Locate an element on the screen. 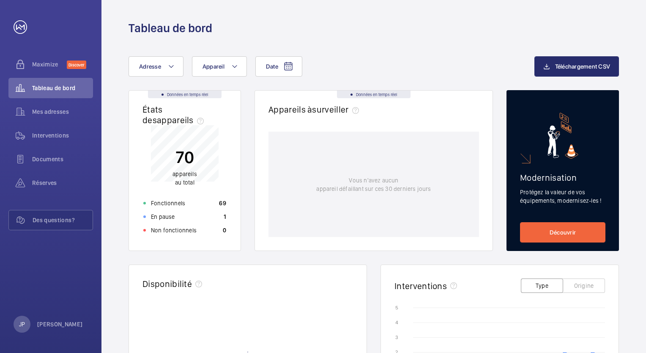  span: Date is located at coordinates (272, 66).